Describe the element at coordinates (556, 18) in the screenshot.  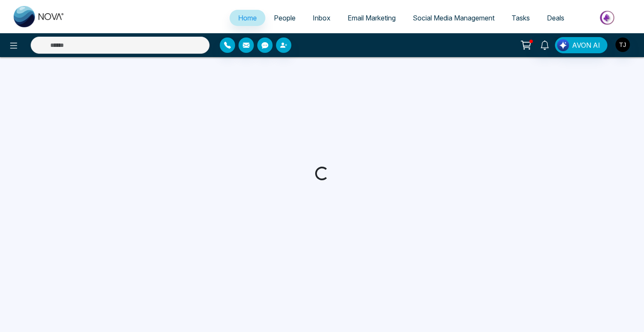
I see `span: Deals` at that location.